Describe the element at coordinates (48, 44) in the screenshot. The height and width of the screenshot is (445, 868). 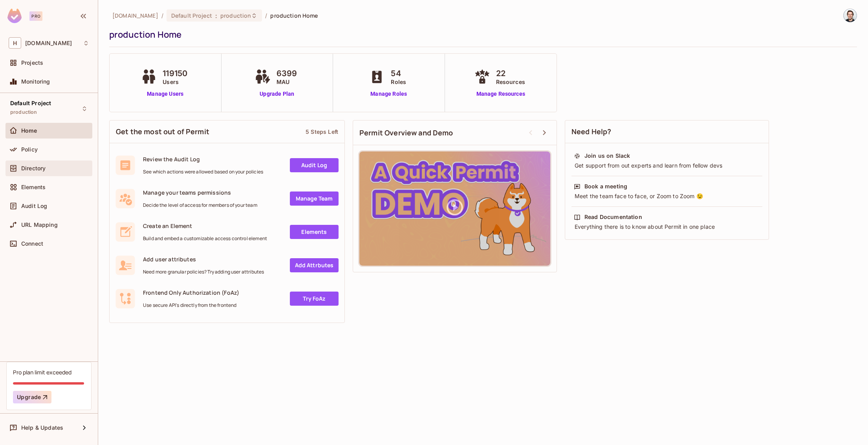
I see `span: Workspace: honeycombinsurance.com` at that location.